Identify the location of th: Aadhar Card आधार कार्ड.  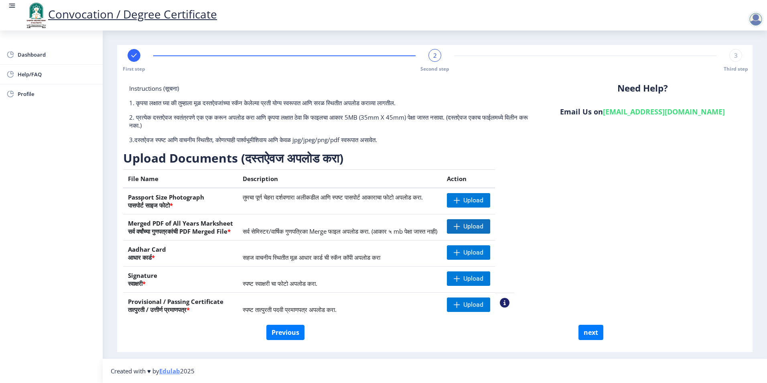
(180, 253).